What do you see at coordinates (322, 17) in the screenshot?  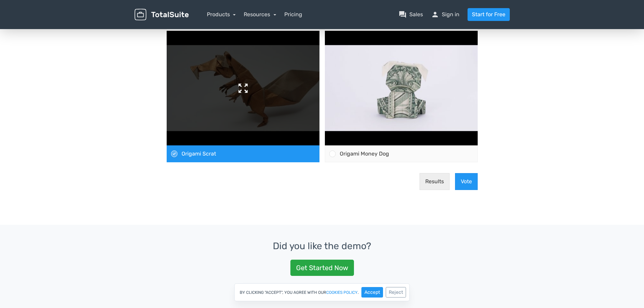 I see `p: The best origami video ever?` at bounding box center [322, 17].